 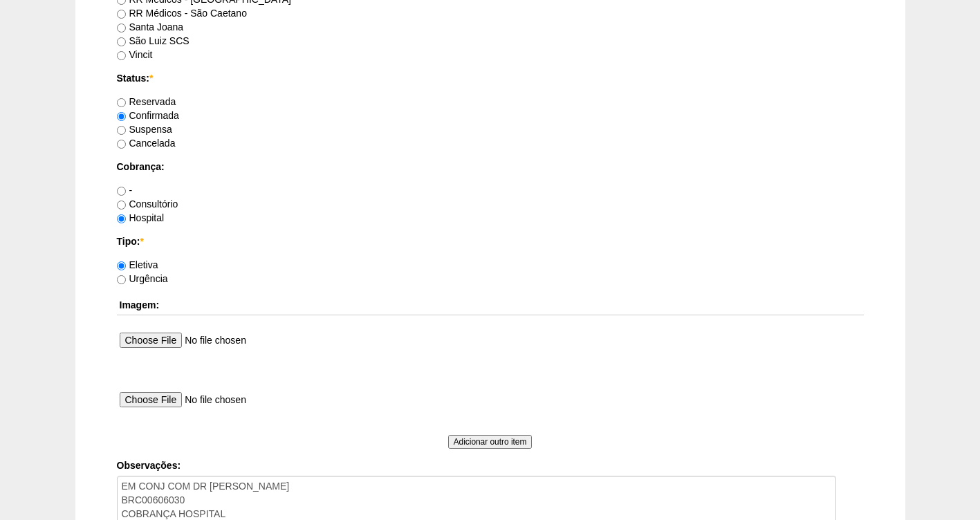 I want to click on label: São Luiz SCS, so click(x=153, y=41).